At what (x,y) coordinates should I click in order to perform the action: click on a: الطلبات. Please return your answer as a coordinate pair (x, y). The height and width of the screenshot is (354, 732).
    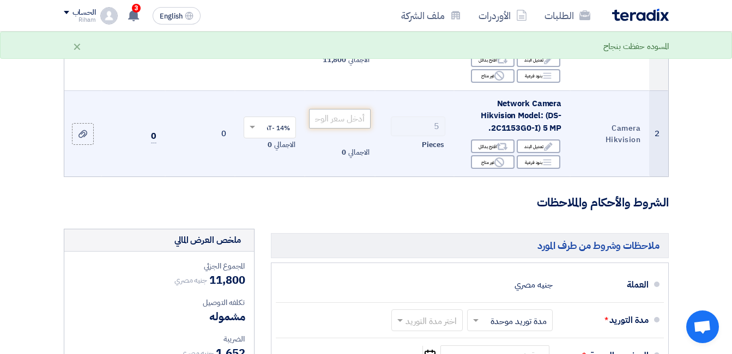
    Looking at the image, I should click on (567, 15).